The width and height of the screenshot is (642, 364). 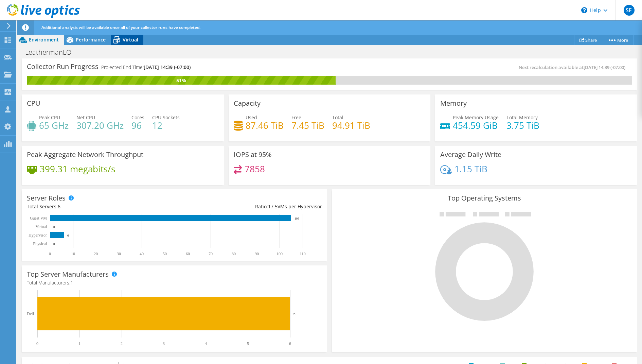 I want to click on h4: 399.31 megabits/s, so click(x=78, y=169).